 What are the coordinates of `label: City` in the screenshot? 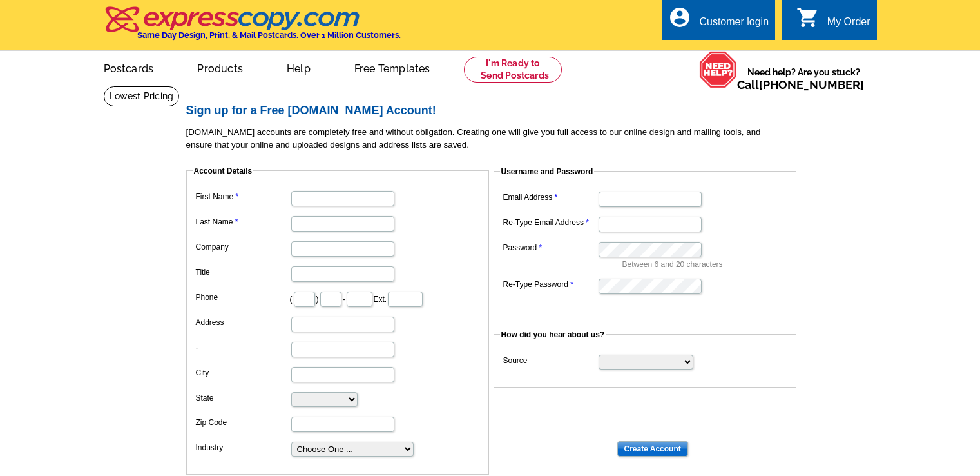 It's located at (242, 372).